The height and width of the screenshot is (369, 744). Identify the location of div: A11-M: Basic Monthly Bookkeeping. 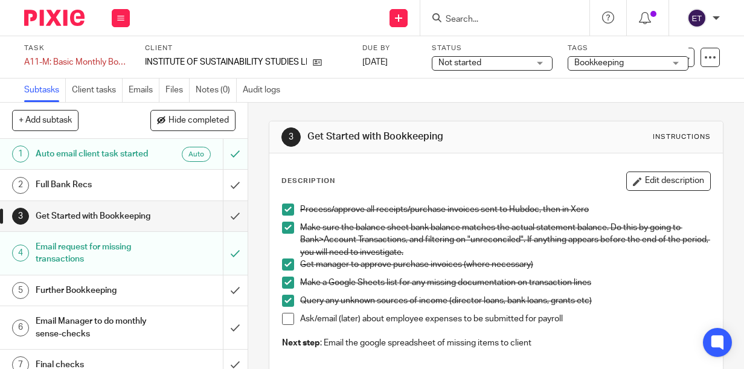
(77, 62).